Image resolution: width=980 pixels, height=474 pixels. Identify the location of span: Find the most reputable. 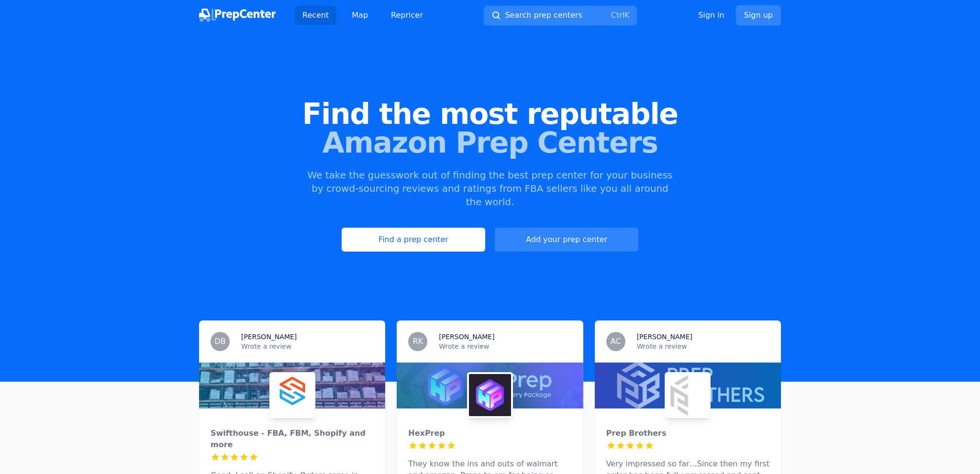
(490, 113).